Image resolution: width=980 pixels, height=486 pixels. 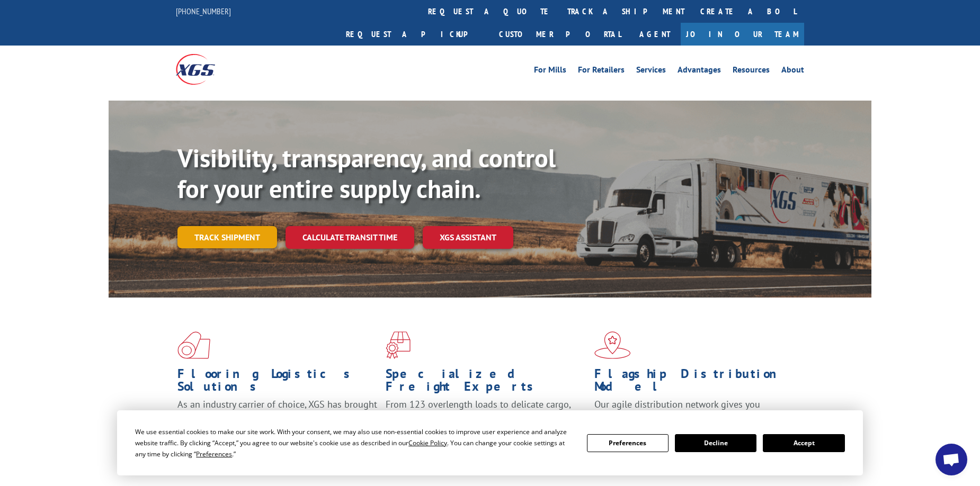 What do you see at coordinates (355, 443) in the screenshot?
I see `div: We use essential cookies to make our site work. With your consent, we may also use non-essential ...` at bounding box center [355, 443].